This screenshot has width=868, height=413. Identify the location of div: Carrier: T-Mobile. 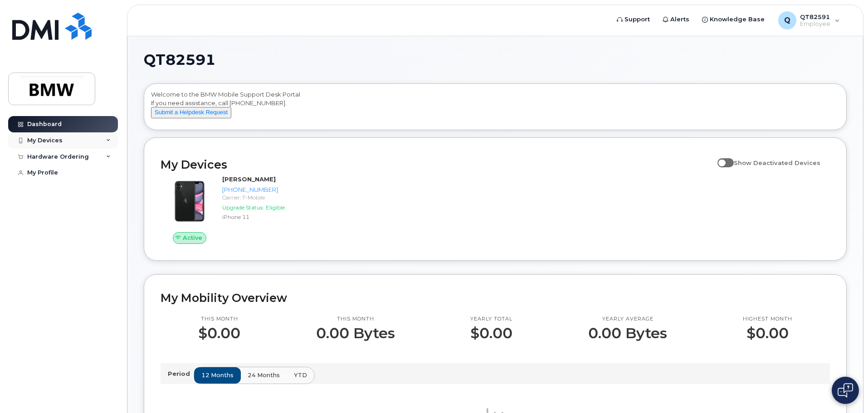
(269, 198).